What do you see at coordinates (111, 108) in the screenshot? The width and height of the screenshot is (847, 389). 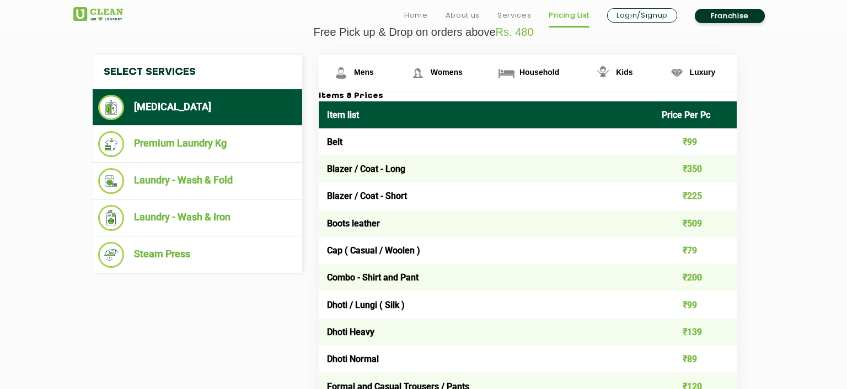 I see `img: Dry Cleaning` at bounding box center [111, 108].